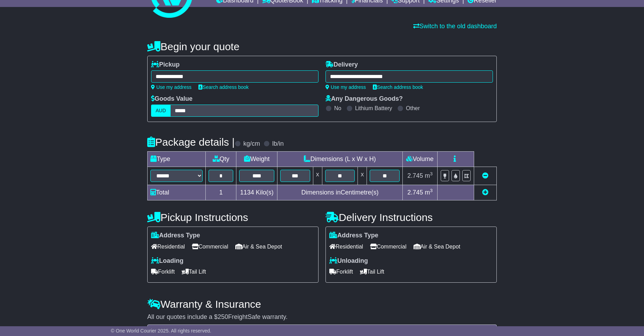 The width and height of the screenshot is (644, 336). Describe the element at coordinates (221, 193) in the screenshot. I see `td: 1` at that location.